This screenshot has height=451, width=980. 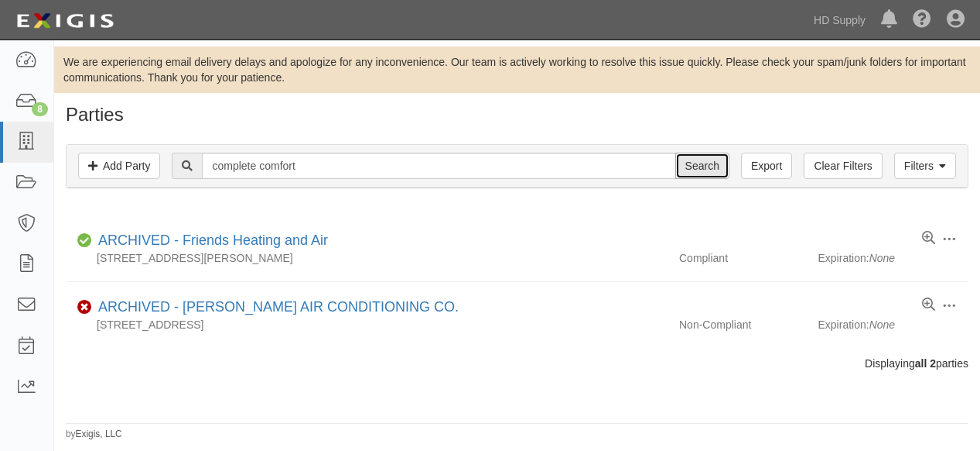 I want to click on div: Non-Compliant, so click(x=743, y=324).